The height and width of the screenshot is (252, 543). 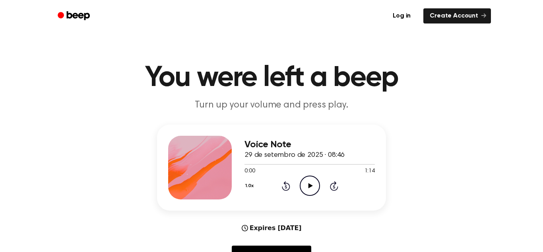 I want to click on span: 1:14, so click(x=370, y=171).